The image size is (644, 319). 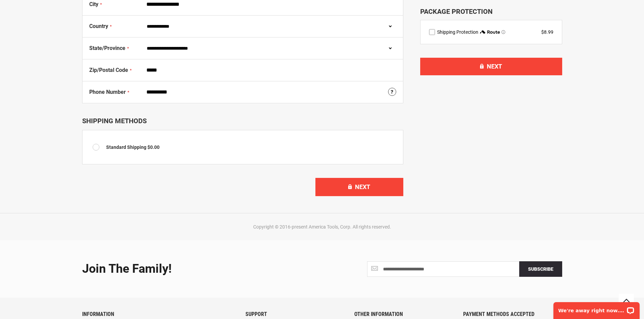 What do you see at coordinates (153, 147) in the screenshot?
I see `span: $0.00` at bounding box center [153, 147].